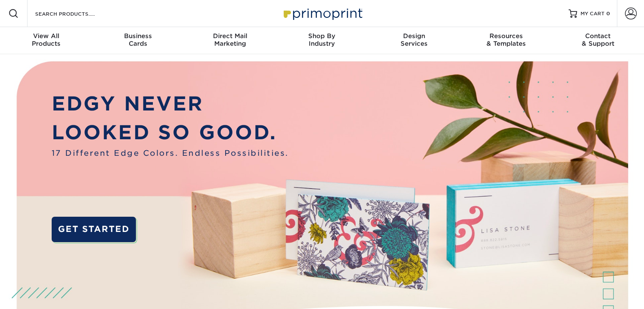  What do you see at coordinates (230, 40) in the screenshot?
I see `div: Marketing` at bounding box center [230, 40].